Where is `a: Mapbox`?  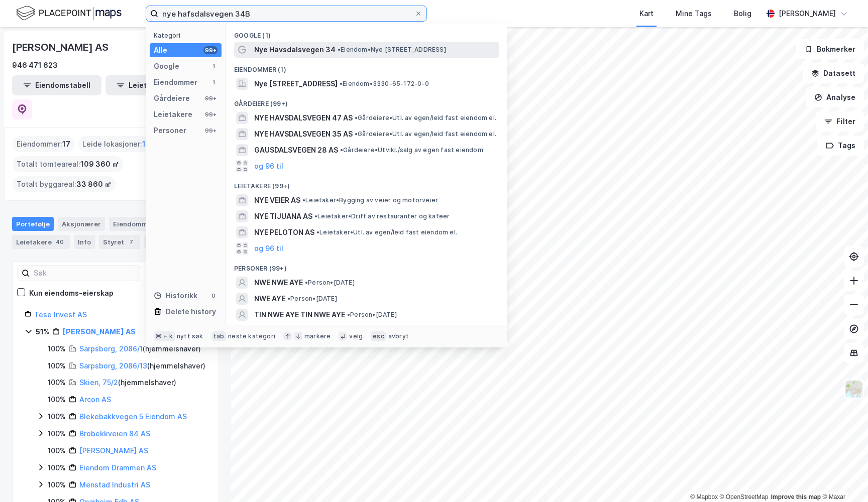
a: Mapbox is located at coordinates (704, 497).